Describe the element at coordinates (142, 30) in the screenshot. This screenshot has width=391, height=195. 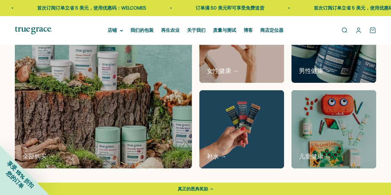
I see `a: 我们的包装` at that location.